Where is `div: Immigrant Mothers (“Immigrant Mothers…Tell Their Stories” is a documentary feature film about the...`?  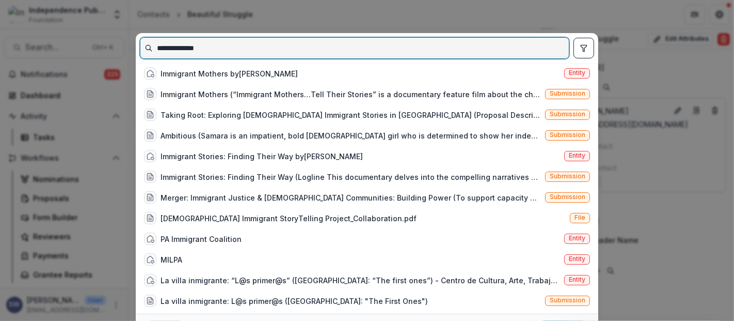 div: Immigrant Mothers (“Immigrant Mothers…Tell Their Stories” is a documentary feature film about the... is located at coordinates (351, 94).